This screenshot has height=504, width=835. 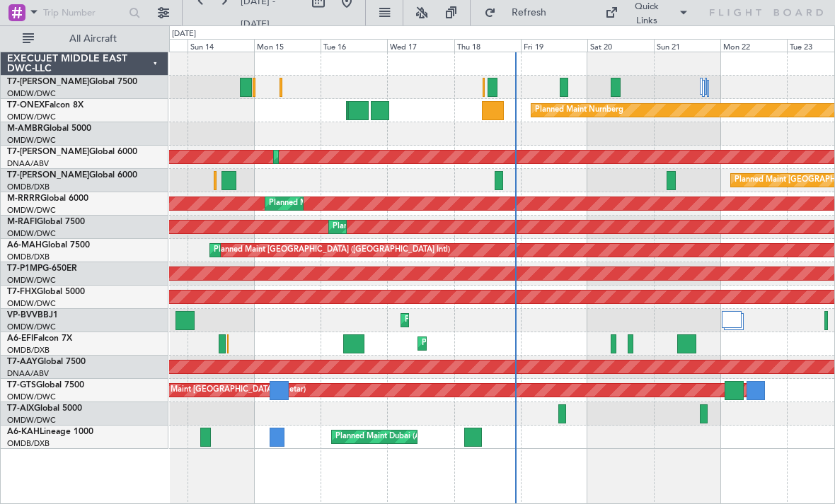 I want to click on span: M-RAFI, so click(x=22, y=222).